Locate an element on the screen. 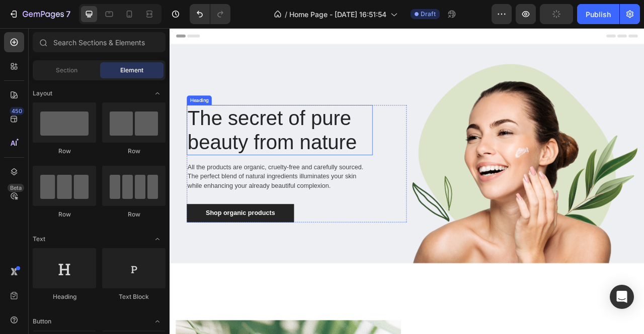  span: Text is located at coordinates (39, 239).